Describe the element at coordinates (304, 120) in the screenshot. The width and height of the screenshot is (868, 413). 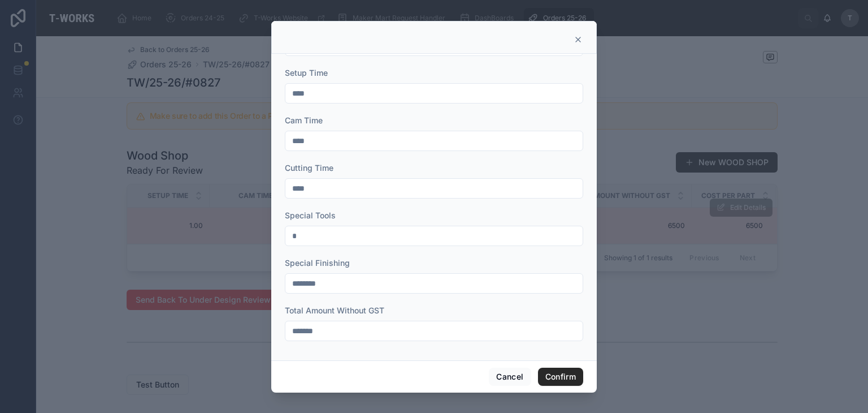
I see `span: Cam Time` at that location.